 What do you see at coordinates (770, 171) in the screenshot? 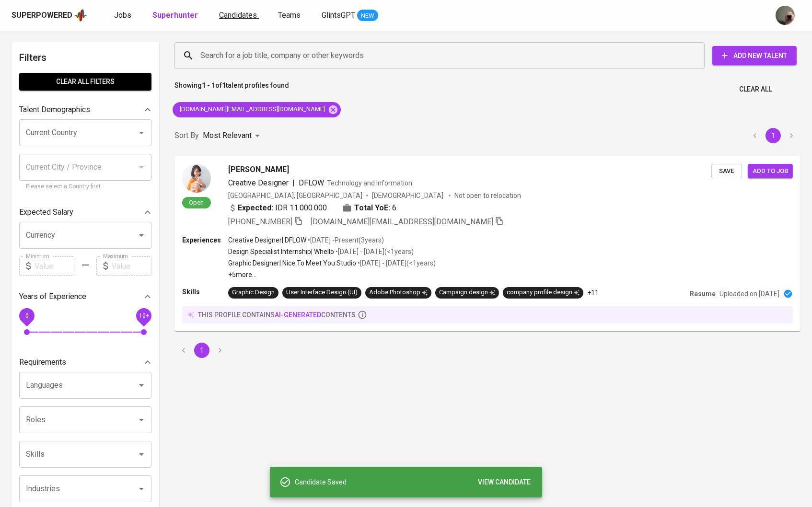
I see `span: Add to job` at bounding box center [770, 171].